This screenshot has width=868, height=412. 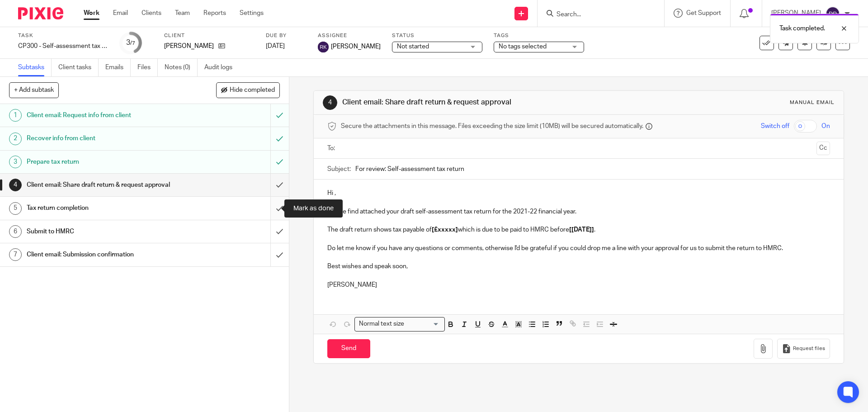 What do you see at coordinates (247, 90) in the screenshot?
I see `button: Hide completed` at bounding box center [247, 90].